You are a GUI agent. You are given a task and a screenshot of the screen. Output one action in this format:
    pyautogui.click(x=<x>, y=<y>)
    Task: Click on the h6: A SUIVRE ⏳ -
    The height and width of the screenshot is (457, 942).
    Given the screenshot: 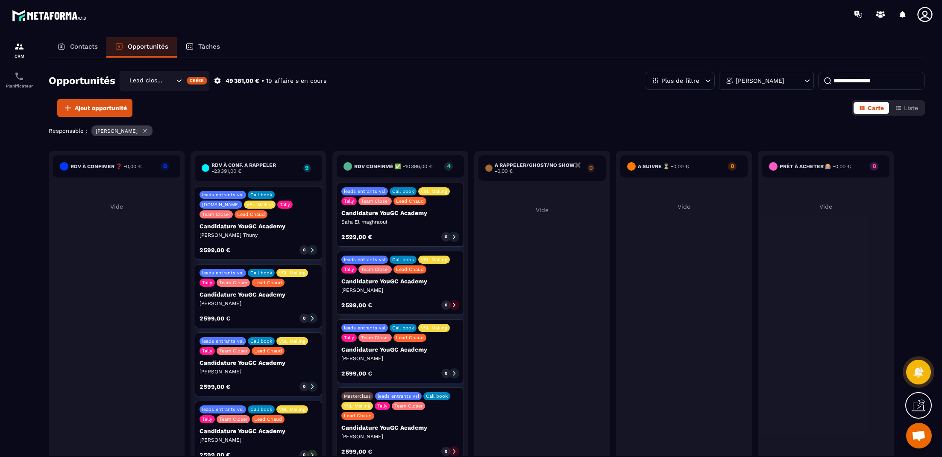 What is the action you would take?
    pyautogui.click(x=663, y=167)
    